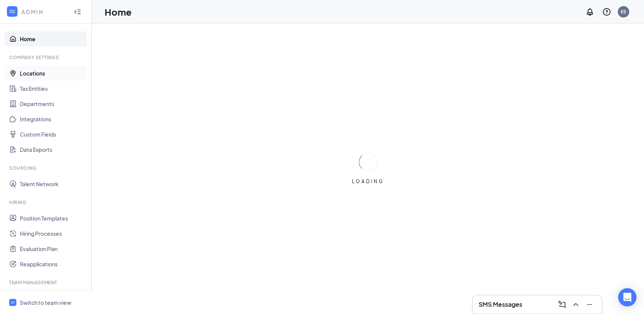 The image size is (644, 314). What do you see at coordinates (589, 304) in the screenshot?
I see `svg: Minimize` at bounding box center [589, 304].